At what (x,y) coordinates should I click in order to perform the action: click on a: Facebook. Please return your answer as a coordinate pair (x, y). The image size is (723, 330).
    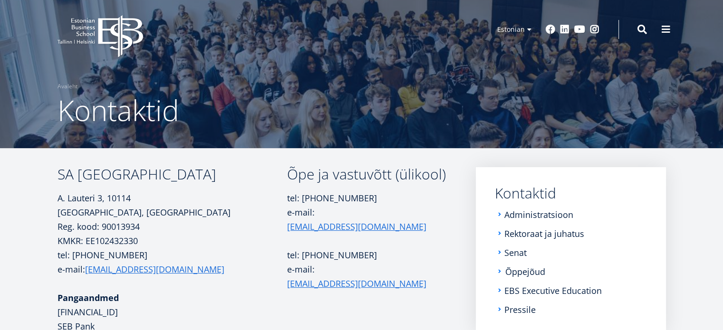
    Looking at the image, I should click on (550, 29).